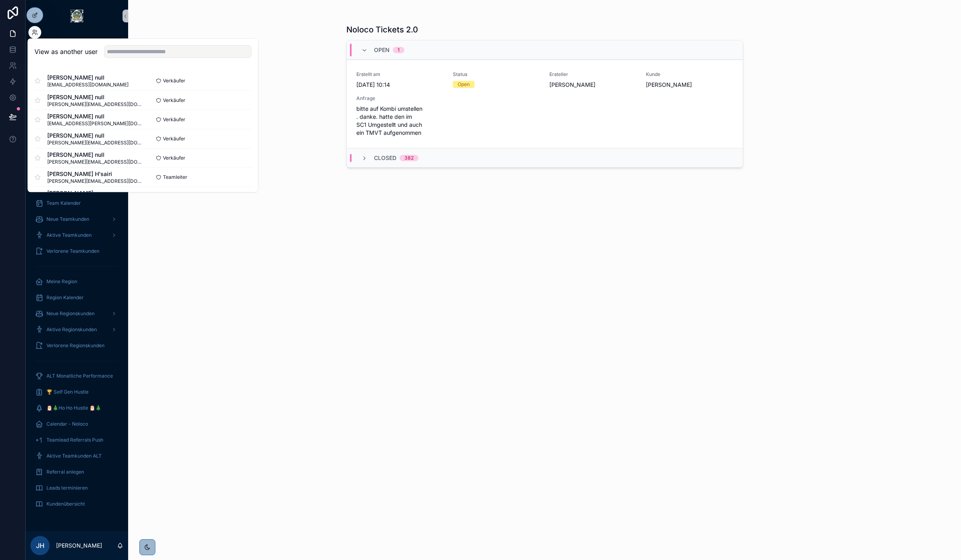  I want to click on span: Aktive Teamkunden, so click(69, 235).